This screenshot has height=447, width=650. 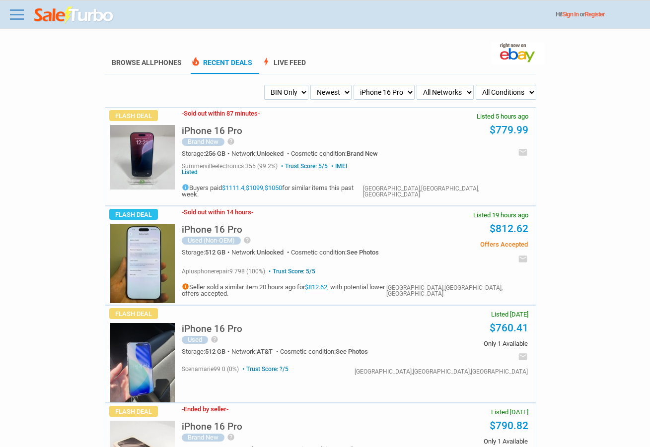 What do you see at coordinates (168, 63) in the screenshot?
I see `span: Phones` at bounding box center [168, 63].